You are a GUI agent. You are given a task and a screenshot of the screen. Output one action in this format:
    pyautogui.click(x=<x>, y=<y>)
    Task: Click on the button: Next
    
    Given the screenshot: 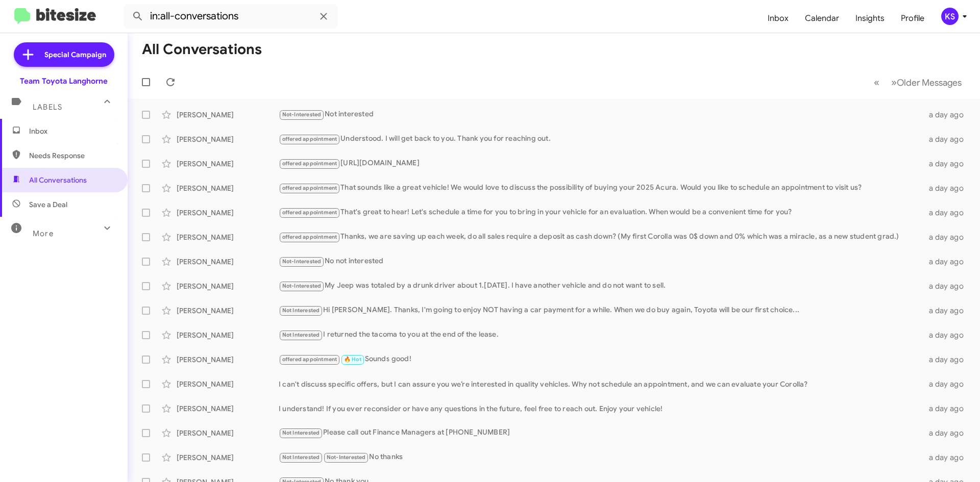 What is the action you would take?
    pyautogui.click(x=926, y=82)
    